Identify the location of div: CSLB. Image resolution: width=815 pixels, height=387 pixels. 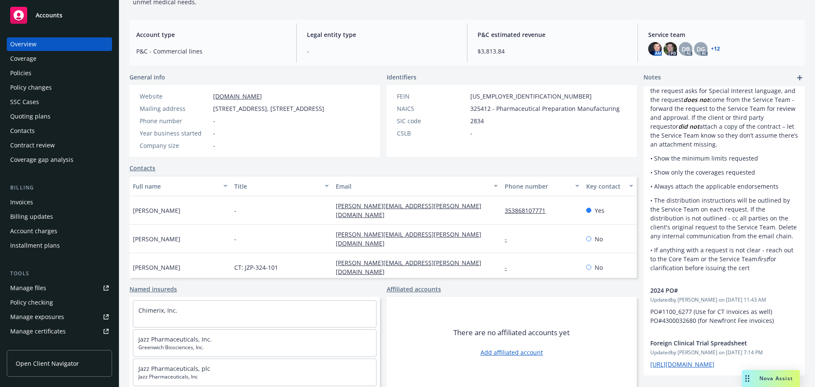
(432, 133).